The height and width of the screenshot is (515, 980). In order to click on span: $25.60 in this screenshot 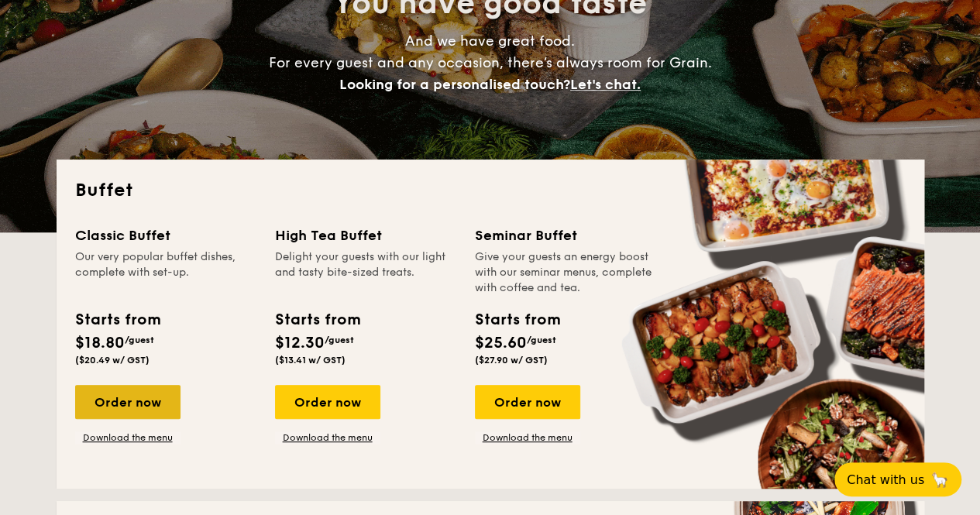, I will do `click(500, 344)`.